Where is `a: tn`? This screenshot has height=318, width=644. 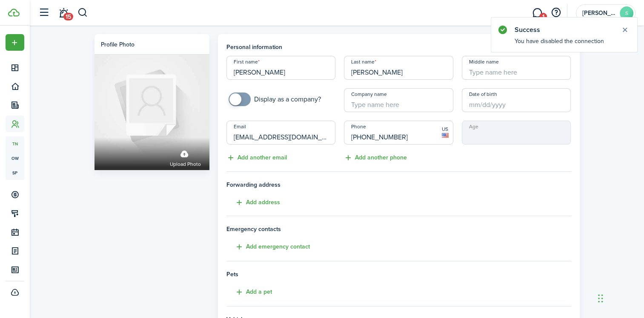 a: tn is located at coordinates (15, 144).